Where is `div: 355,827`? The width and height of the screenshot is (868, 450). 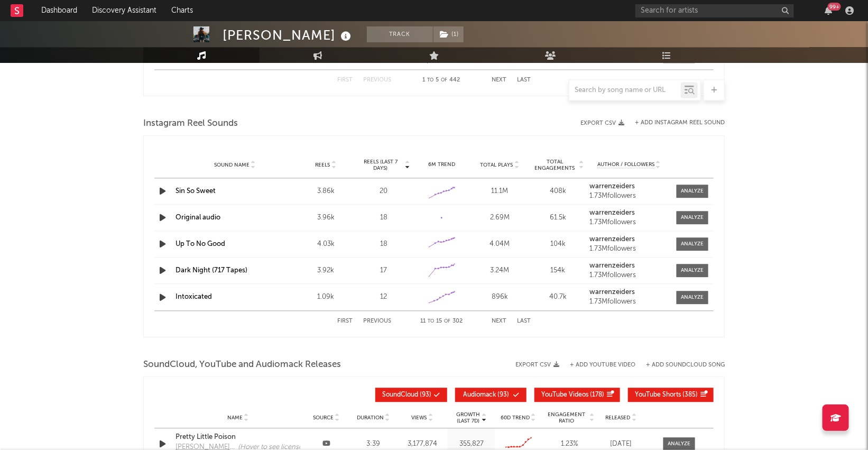 div: 355,827 is located at coordinates (471, 444).